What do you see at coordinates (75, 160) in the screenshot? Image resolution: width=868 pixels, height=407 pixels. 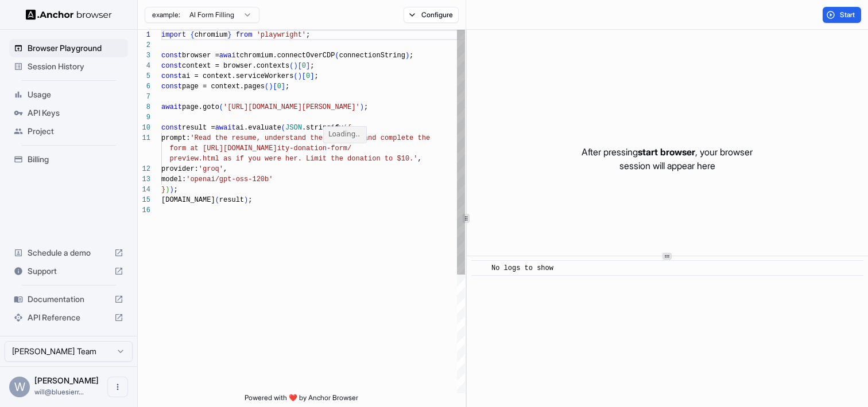 I see `span: Billing` at bounding box center [75, 160].